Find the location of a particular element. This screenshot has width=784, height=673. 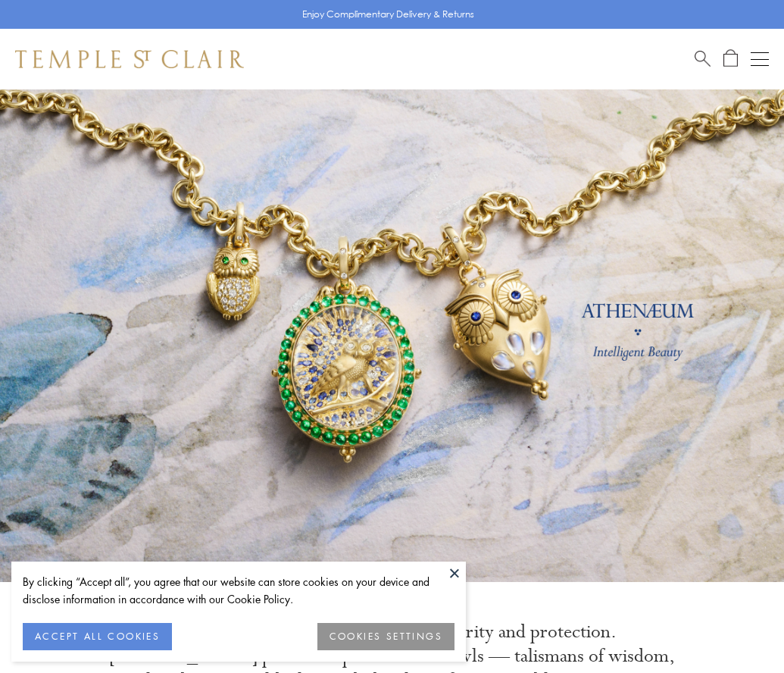

button: Open navigation is located at coordinates (760, 60).